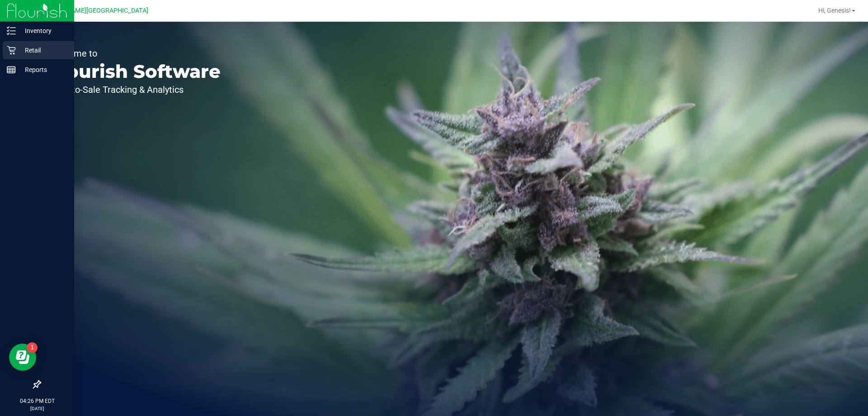 The height and width of the screenshot is (416, 868). Describe the element at coordinates (12, 70) in the screenshot. I see `inline-svg: Reports` at that location.